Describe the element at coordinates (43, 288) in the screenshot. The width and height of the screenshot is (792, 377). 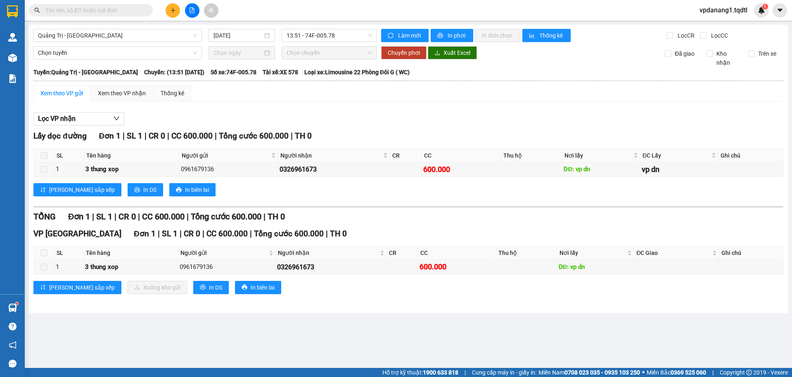
I see `span: sort-ascending` at that location.